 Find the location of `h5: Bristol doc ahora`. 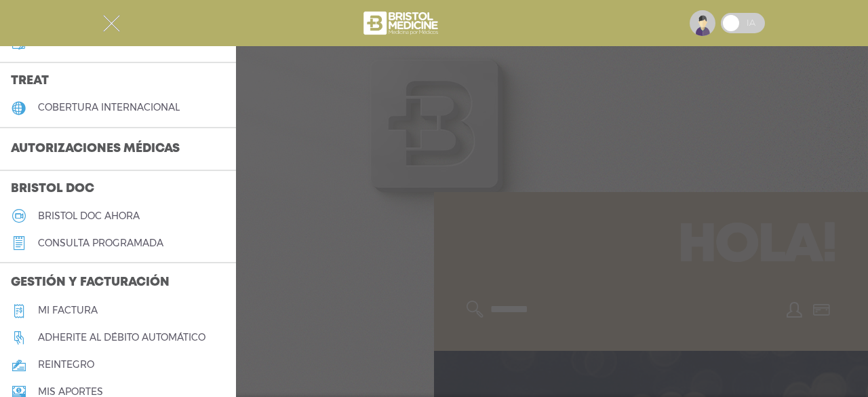

h5: Bristol doc ahora is located at coordinates (89, 215).